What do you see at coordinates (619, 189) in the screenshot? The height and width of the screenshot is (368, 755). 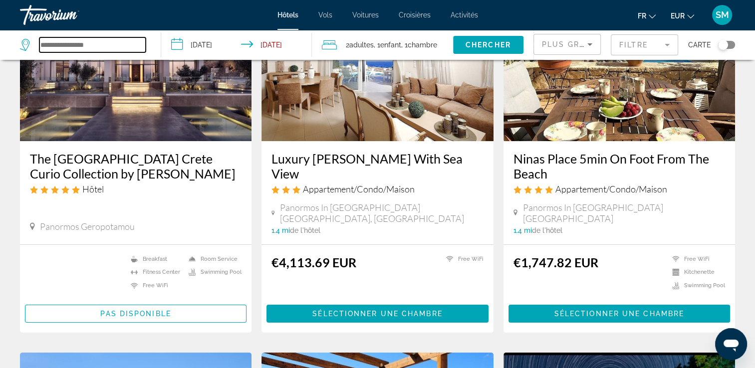 I see `div: 4 star Apartment` at bounding box center [619, 189].